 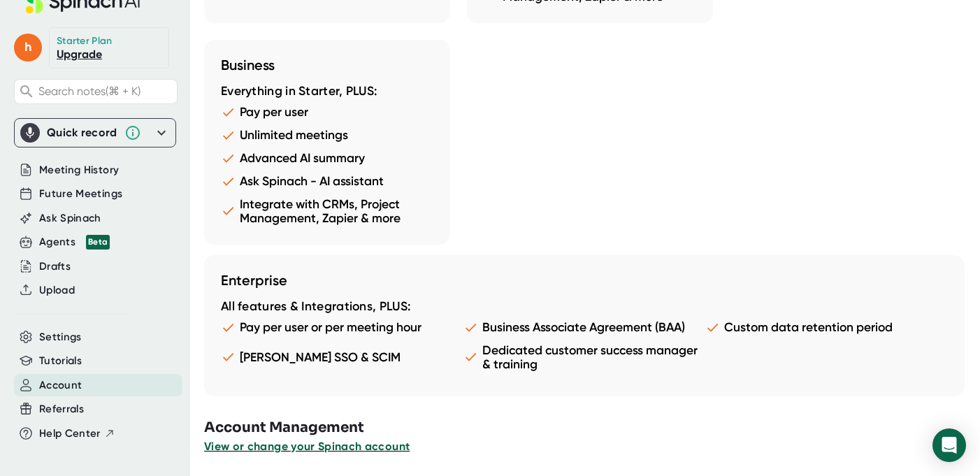 What do you see at coordinates (60, 385) in the screenshot?
I see `span: Account` at bounding box center [60, 385].